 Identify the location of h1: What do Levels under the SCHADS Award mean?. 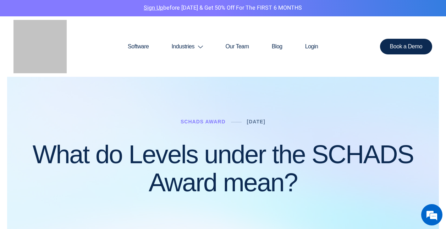
(223, 168).